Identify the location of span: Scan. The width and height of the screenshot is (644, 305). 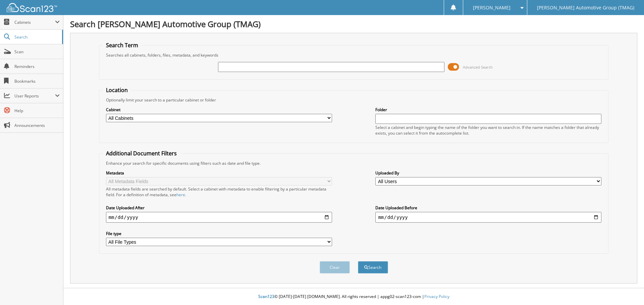
(37, 52).